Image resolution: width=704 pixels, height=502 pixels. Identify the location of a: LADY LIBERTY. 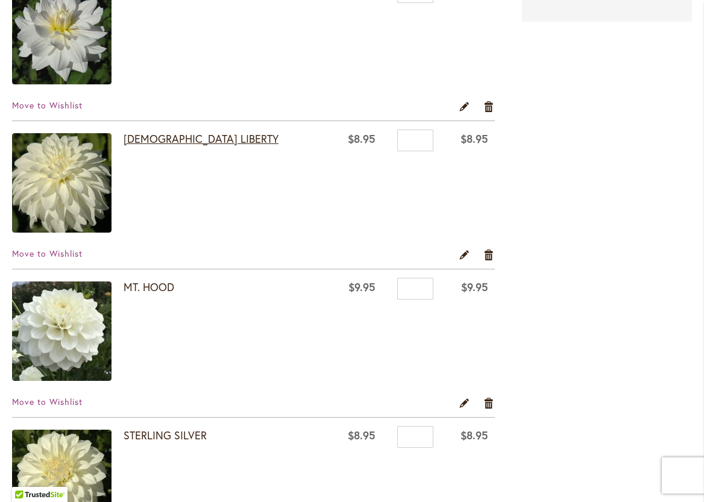
(67, 184).